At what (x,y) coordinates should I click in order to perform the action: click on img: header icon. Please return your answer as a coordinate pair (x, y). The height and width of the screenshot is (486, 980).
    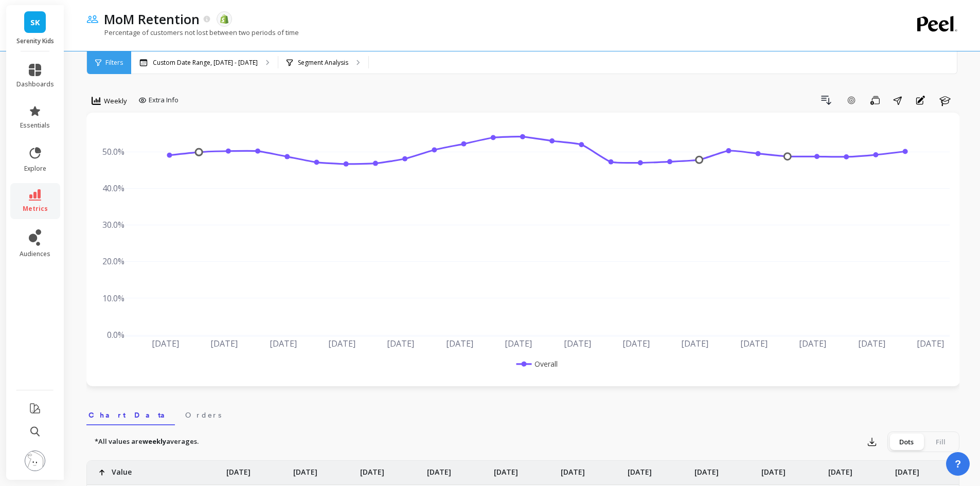
    Looking at the image, I should click on (93, 19).